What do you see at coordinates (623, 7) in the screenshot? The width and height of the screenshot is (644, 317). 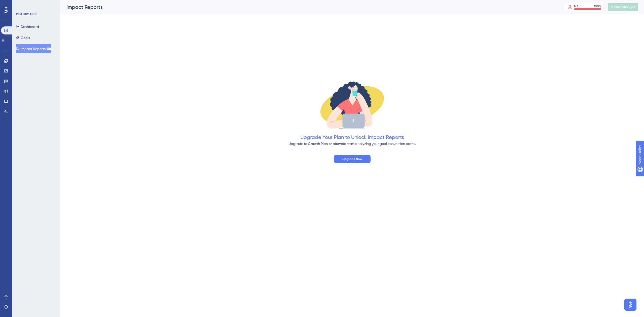 I see `span: Publish Changes` at bounding box center [623, 7].